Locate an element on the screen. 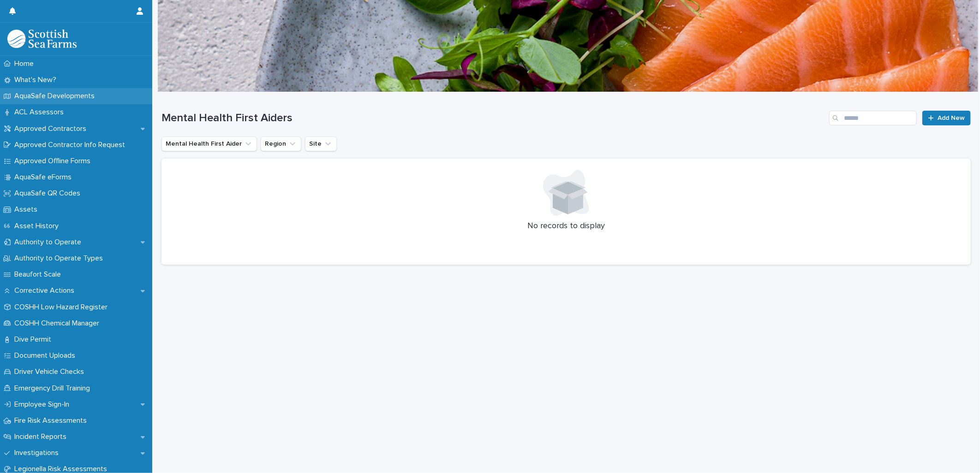  span: Add New is located at coordinates (951, 118).